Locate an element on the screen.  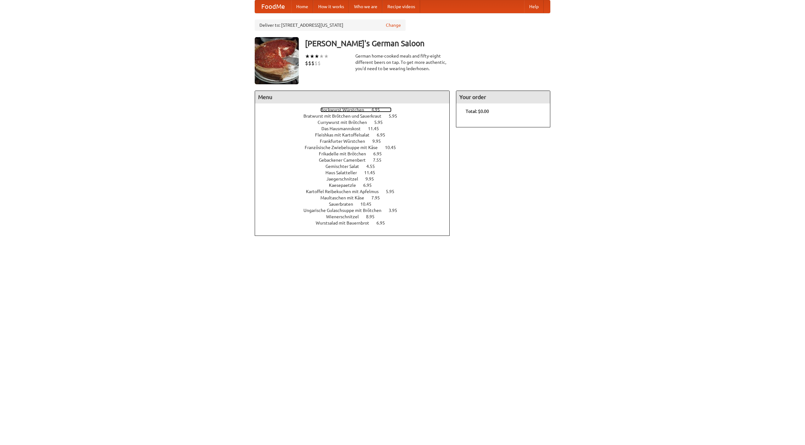
span: Fleishkas mit Kartoffelsalat is located at coordinates (345, 135).